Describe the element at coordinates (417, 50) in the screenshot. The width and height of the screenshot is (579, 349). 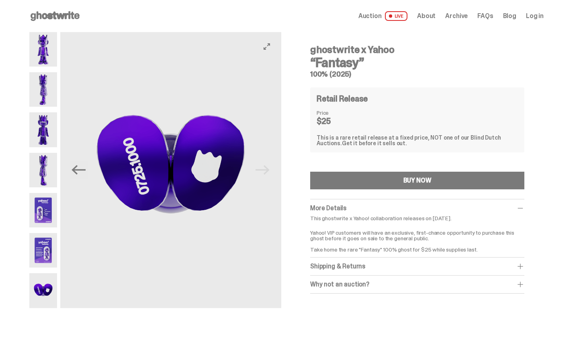
I see `h4: ghostwrite x Yahoo` at that location.